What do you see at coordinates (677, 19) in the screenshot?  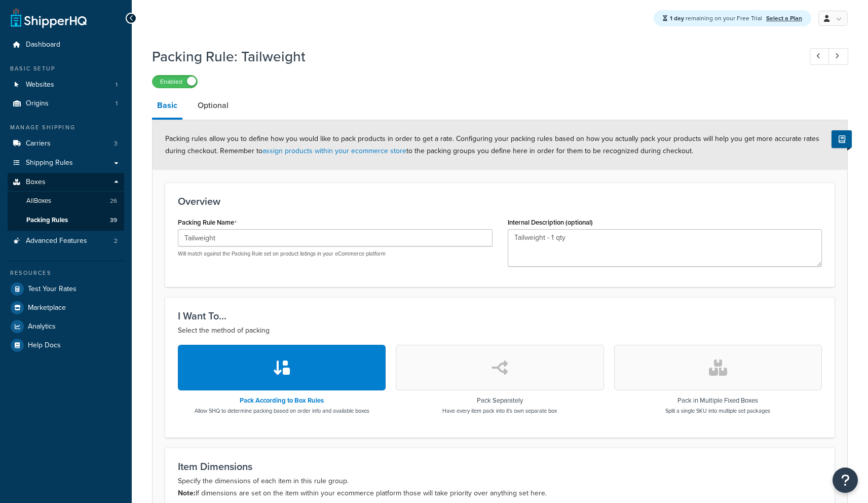 I see `strong: 1 day` at bounding box center [677, 19].